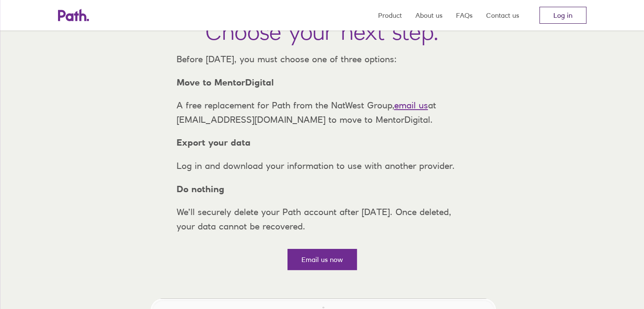 Image resolution: width=644 pixels, height=309 pixels. I want to click on strong: Export your data, so click(213, 143).